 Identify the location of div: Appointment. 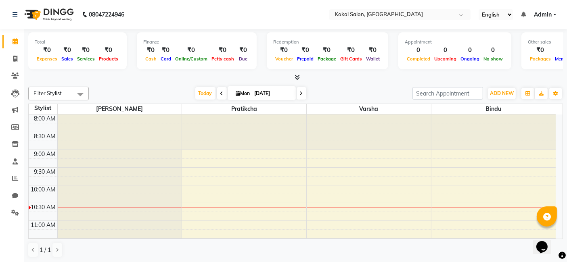
(455, 42).